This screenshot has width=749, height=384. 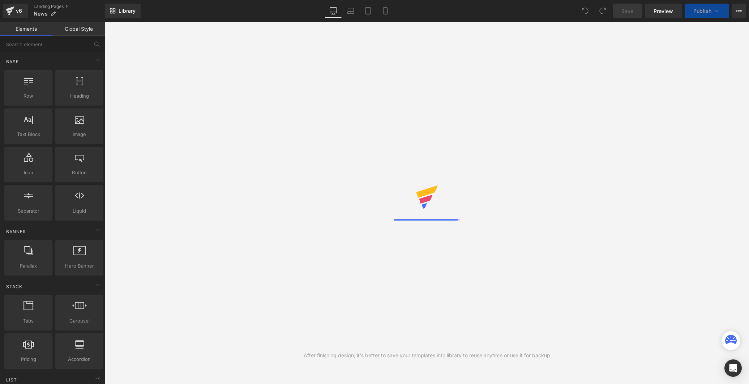 I want to click on span: Save, so click(x=628, y=11).